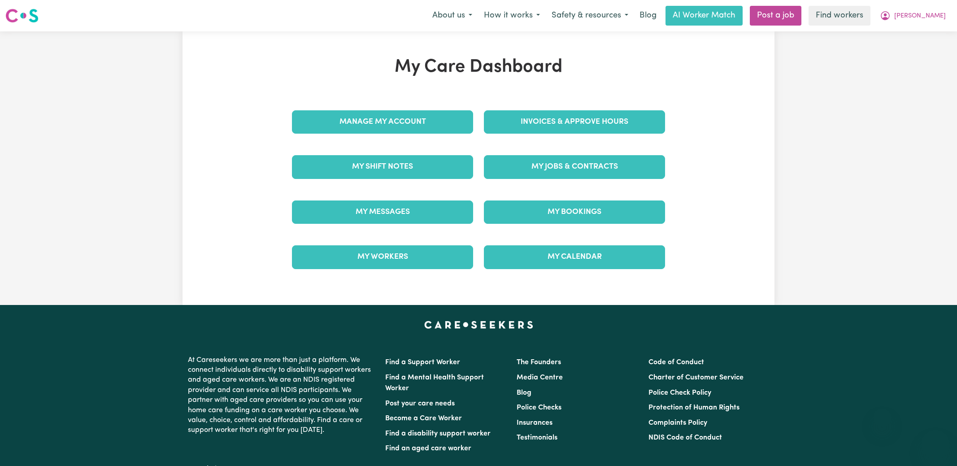  Describe the element at coordinates (839, 16) in the screenshot. I see `a: Find workers` at that location.